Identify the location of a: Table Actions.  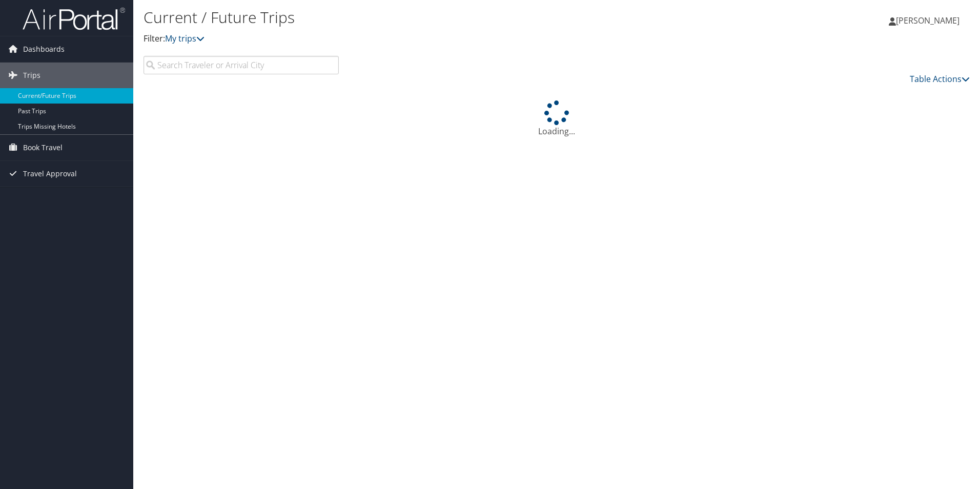
(940, 79).